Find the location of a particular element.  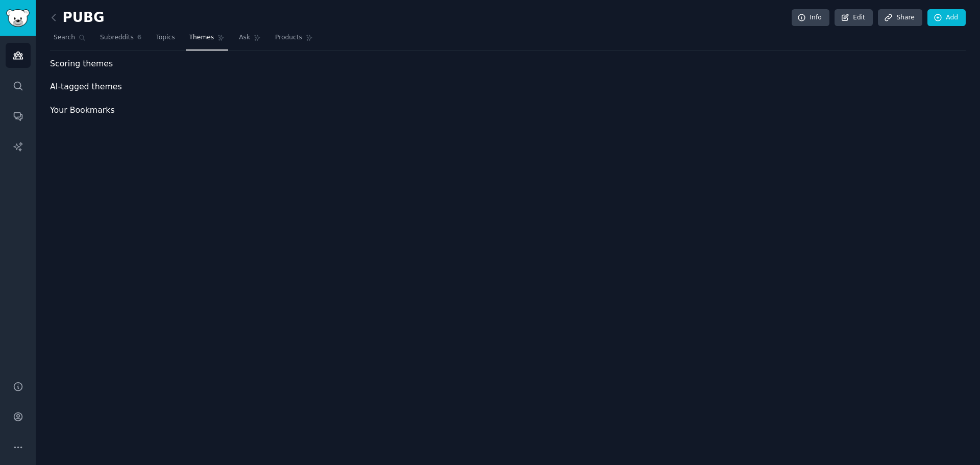

span: 6 is located at coordinates (139, 38).